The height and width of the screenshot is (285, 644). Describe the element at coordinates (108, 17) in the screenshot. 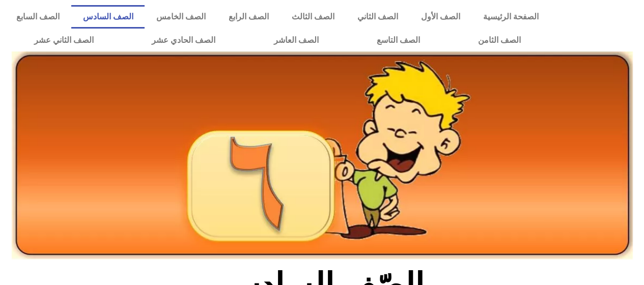

I see `a: الصف السادس` at that location.